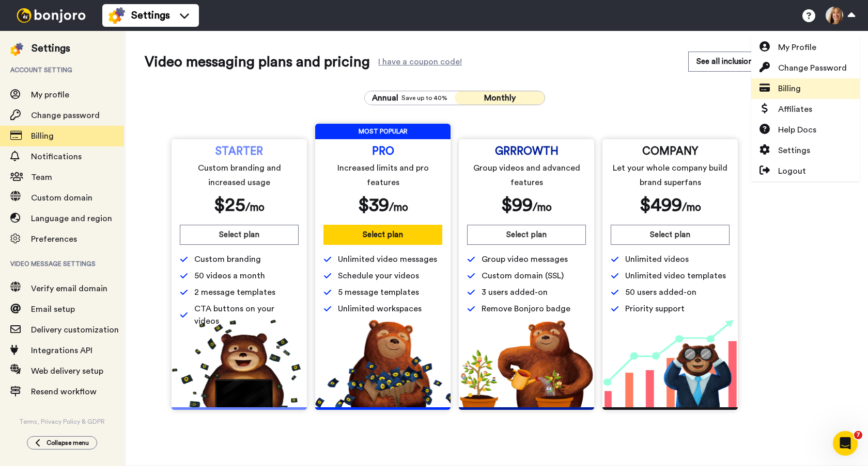 The width and height of the screenshot is (868, 466). Describe the element at coordinates (68, 443) in the screenshot. I see `span: Collapse menu` at that location.